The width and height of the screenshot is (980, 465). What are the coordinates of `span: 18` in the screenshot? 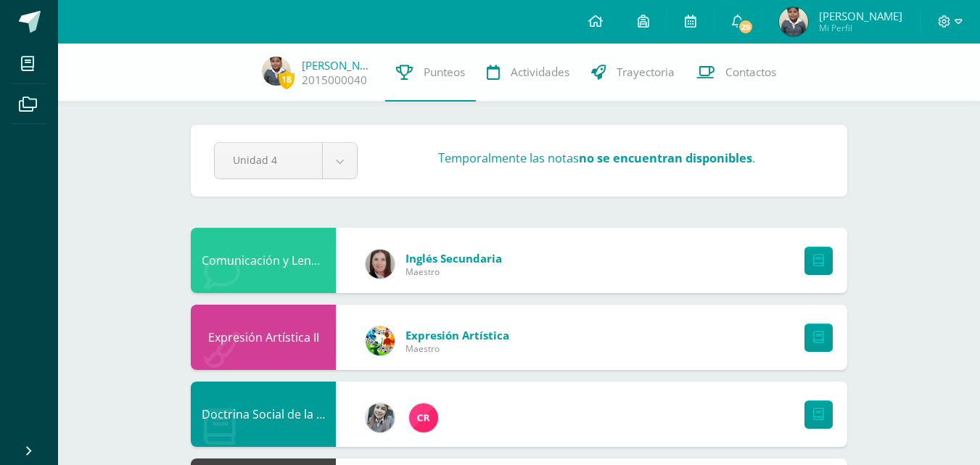 It's located at (287, 79).